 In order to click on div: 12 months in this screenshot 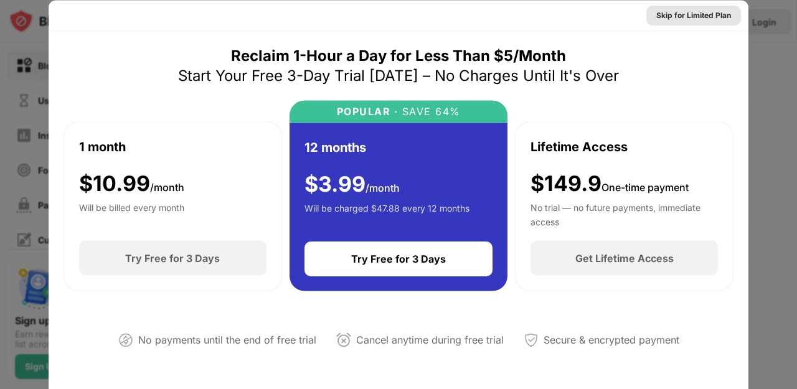, I will do `click(335, 147)`.